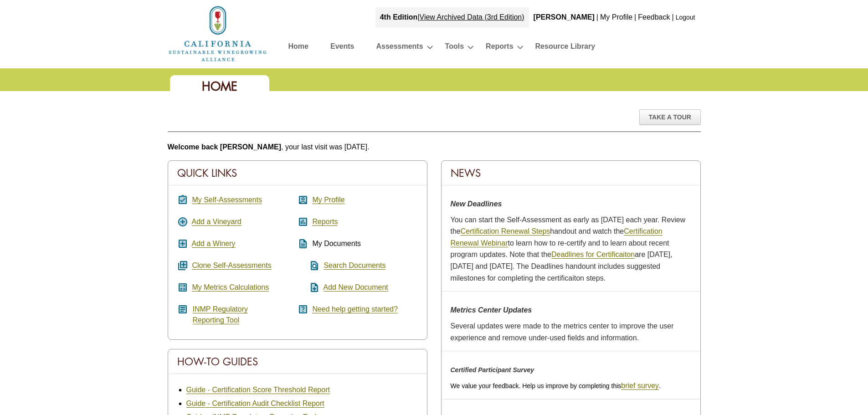  I want to click on img: logo_cswa2x.png, so click(218, 34).